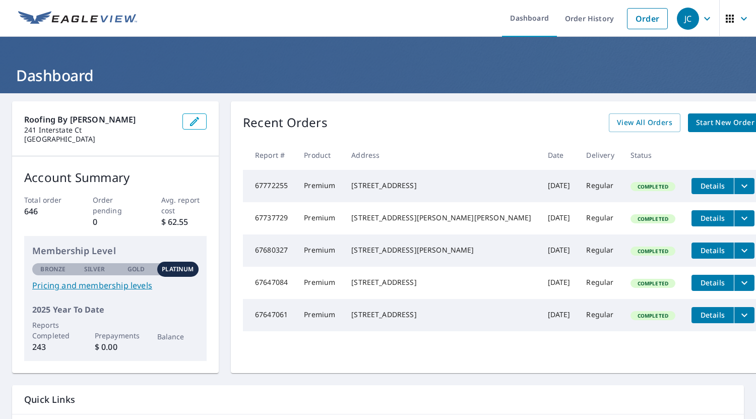 This screenshot has width=756, height=419. I want to click on td: 67737729, so click(269, 218).